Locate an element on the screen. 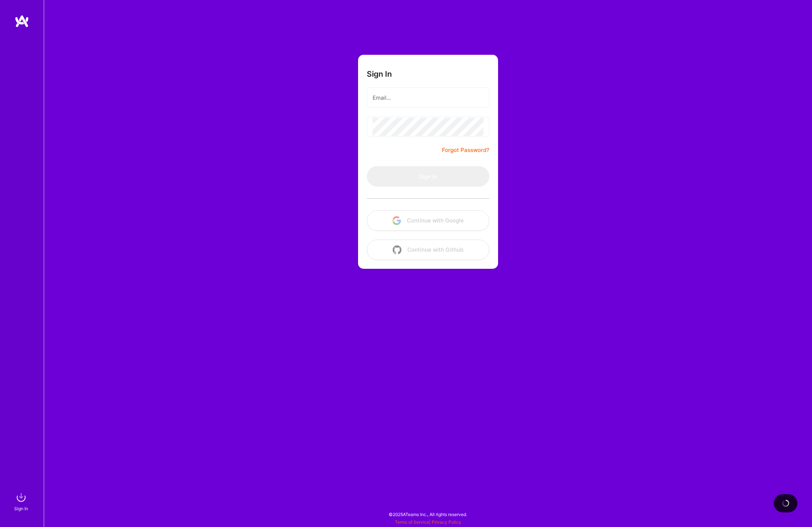 This screenshot has height=527, width=812. img: logo is located at coordinates (22, 21).